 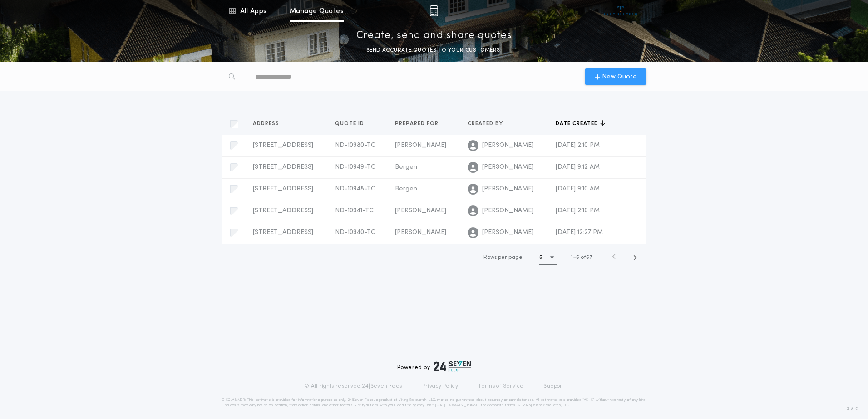 What do you see at coordinates (452, 367) in the screenshot?
I see `img: logo` at bounding box center [452, 367].